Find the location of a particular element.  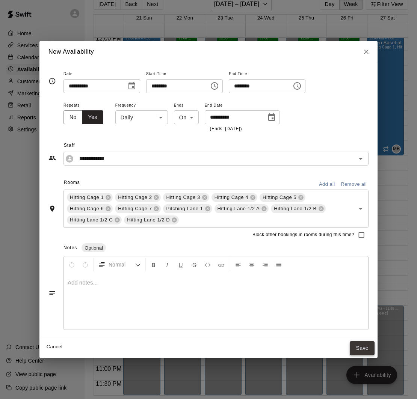

span: Hitting Cage 2 is located at coordinates (135, 197).